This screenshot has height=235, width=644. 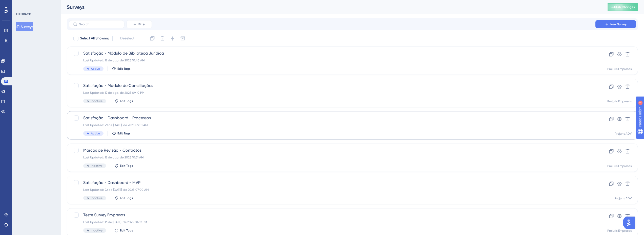 I want to click on div: Last Updated: 12 de ago. de 2025 10:31 AM, so click(x=332, y=157).